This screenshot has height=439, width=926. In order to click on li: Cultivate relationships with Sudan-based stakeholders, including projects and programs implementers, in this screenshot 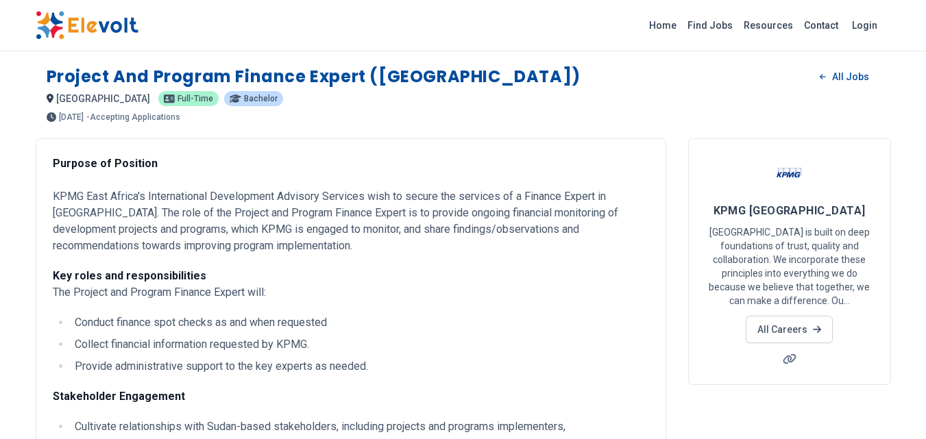, I will do `click(360, 427)`.